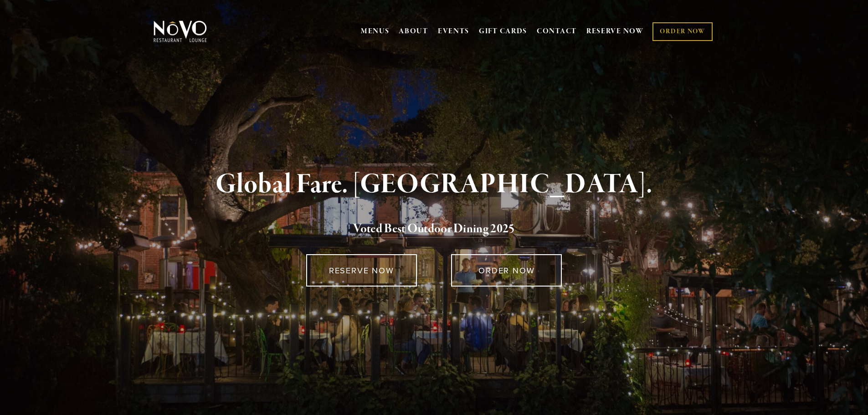 The height and width of the screenshot is (415, 868). What do you see at coordinates (375, 31) in the screenshot?
I see `a: MENUS` at bounding box center [375, 31].